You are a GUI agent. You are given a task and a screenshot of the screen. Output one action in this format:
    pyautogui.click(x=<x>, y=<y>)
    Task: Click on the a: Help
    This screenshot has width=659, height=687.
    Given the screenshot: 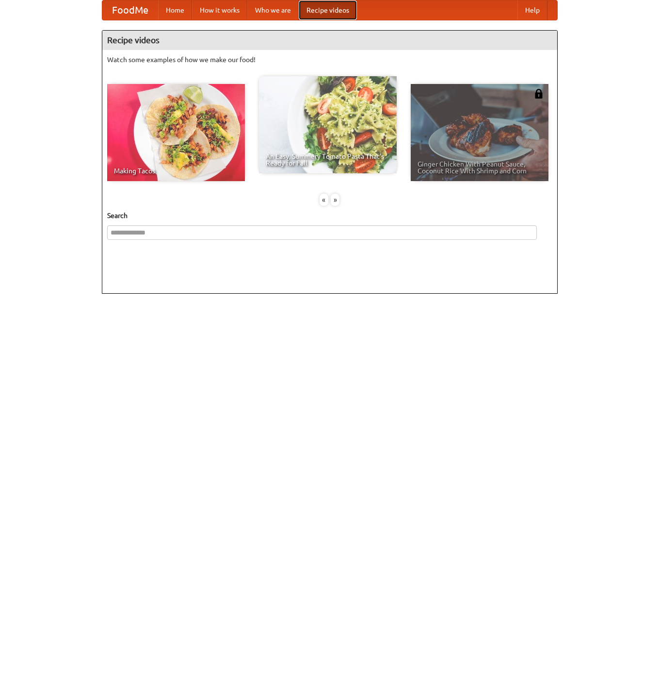 What is the action you would take?
    pyautogui.click(x=533, y=10)
    